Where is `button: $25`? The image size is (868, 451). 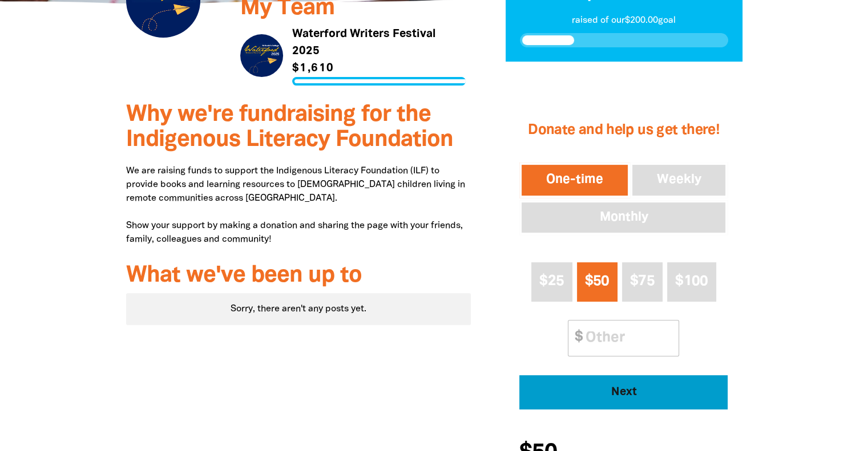 button: $25 is located at coordinates (551, 282).